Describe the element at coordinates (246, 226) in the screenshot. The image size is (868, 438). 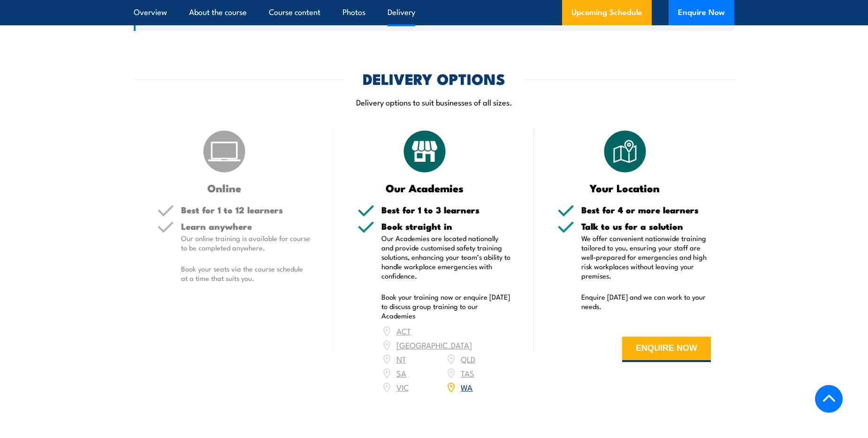
I see `h5: Learn anywhere` at that location.